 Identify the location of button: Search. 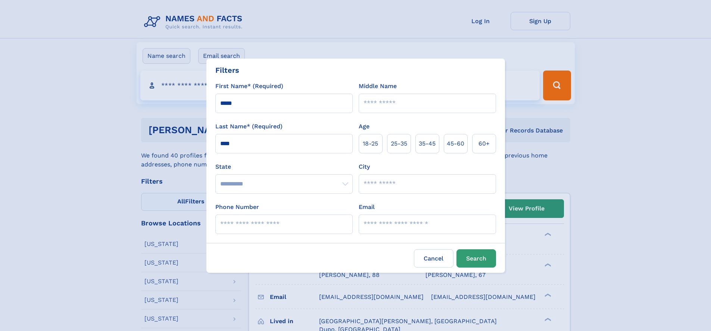
(476, 258).